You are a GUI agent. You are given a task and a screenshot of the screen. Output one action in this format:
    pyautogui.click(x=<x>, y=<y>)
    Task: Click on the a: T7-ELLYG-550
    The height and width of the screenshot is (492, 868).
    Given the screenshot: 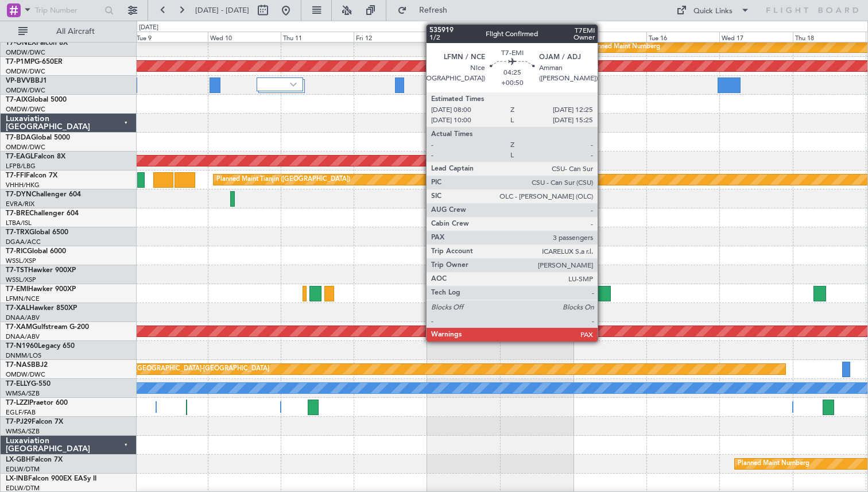 What is the action you would take?
    pyautogui.click(x=28, y=384)
    